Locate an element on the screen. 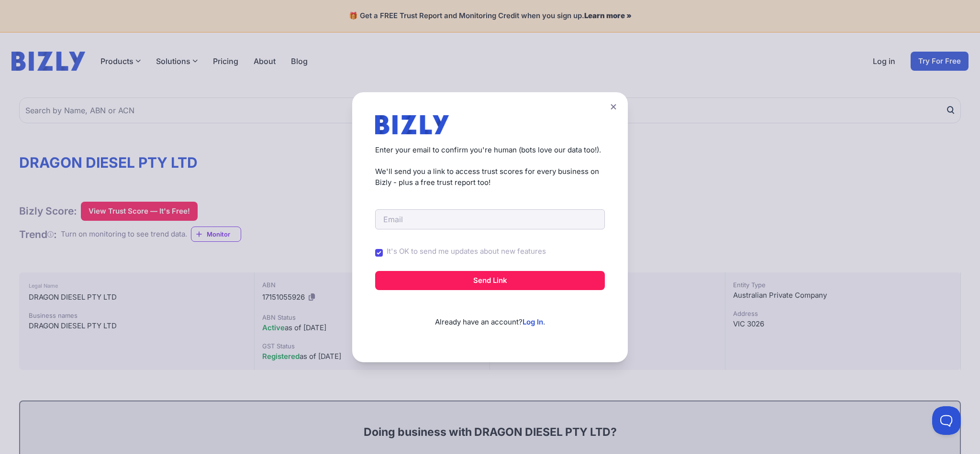 This screenshot has height=454, width=980. button: Send Link is located at coordinates (490, 281).